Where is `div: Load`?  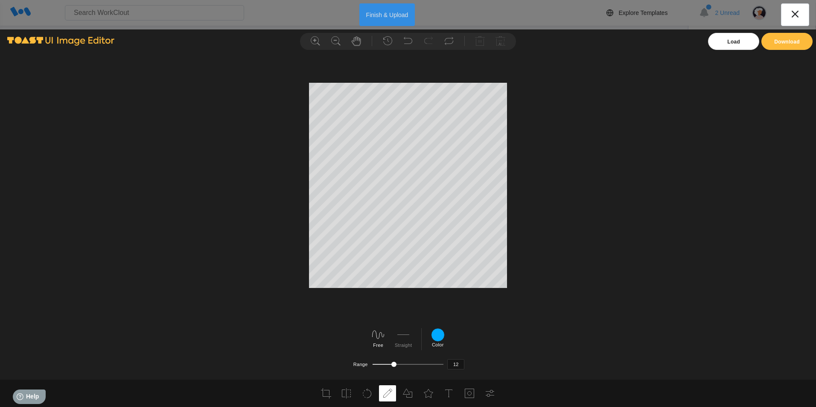
div: Load is located at coordinates (733, 41).